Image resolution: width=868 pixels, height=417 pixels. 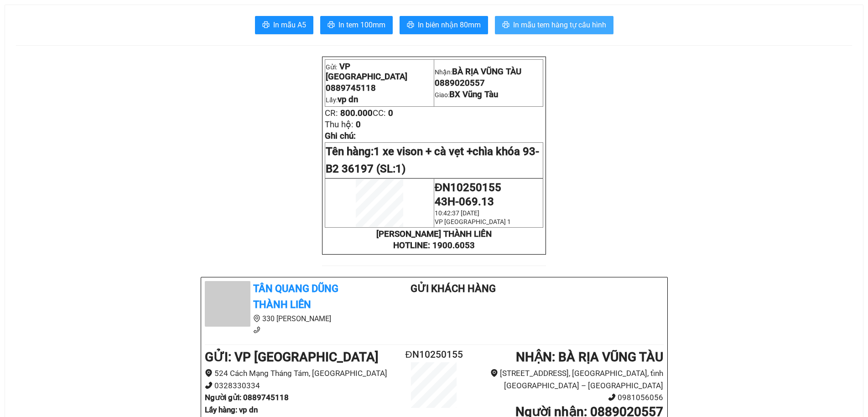 What do you see at coordinates (356, 113) in the screenshot?
I see `span: 800.000` at bounding box center [356, 113].